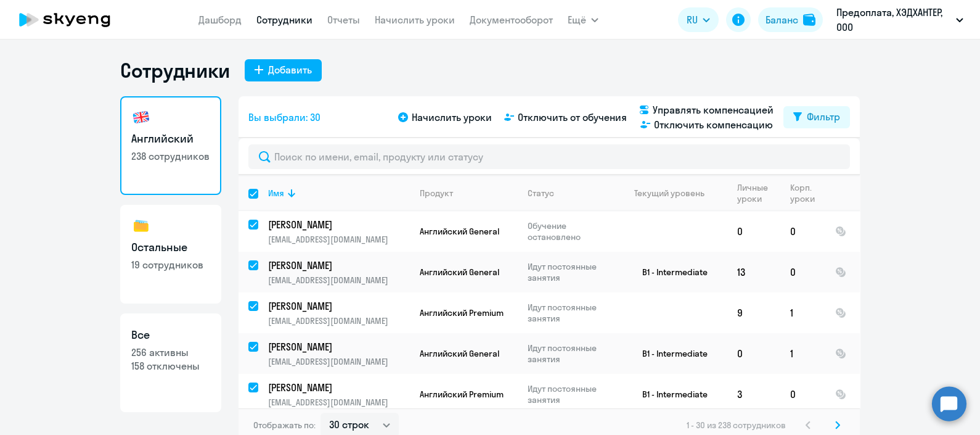 The image size is (980, 435). Describe the element at coordinates (290, 70) in the screenshot. I see `div: Добавить` at that location.